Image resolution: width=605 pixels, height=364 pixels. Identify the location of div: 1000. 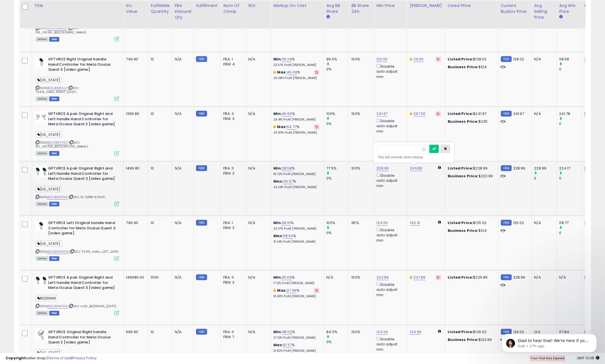
(159, 277).